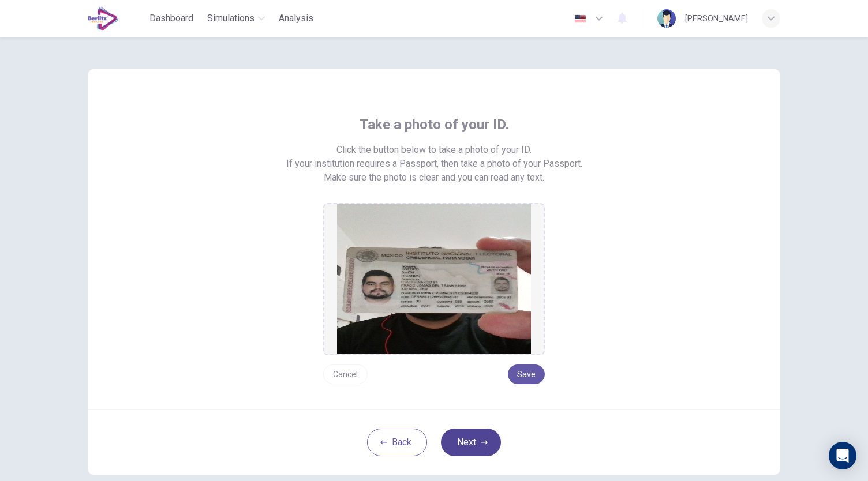 This screenshot has height=481, width=868. Describe the element at coordinates (434, 124) in the screenshot. I see `span: Take a photo of your ID.` at that location.